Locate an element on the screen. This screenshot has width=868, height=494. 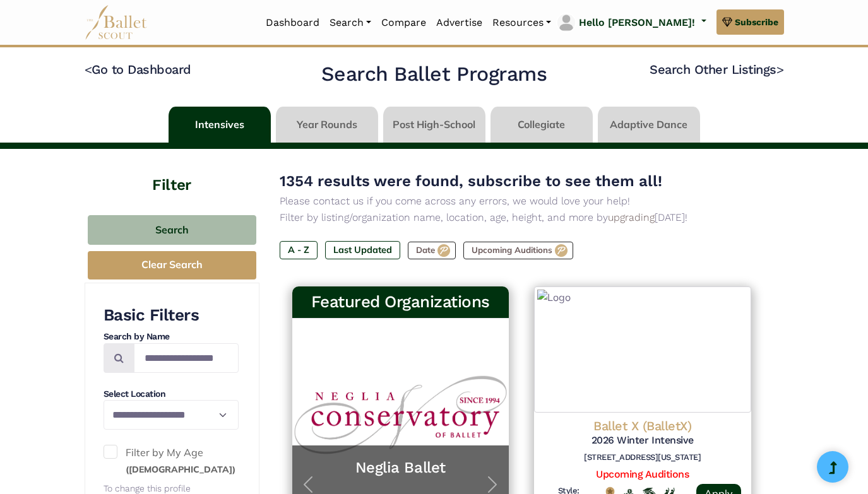
h5: Neglia Ballet is located at coordinates (401, 468).